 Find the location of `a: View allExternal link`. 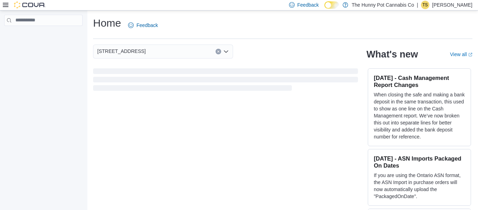

a: View allExternal link is located at coordinates (462, 54).